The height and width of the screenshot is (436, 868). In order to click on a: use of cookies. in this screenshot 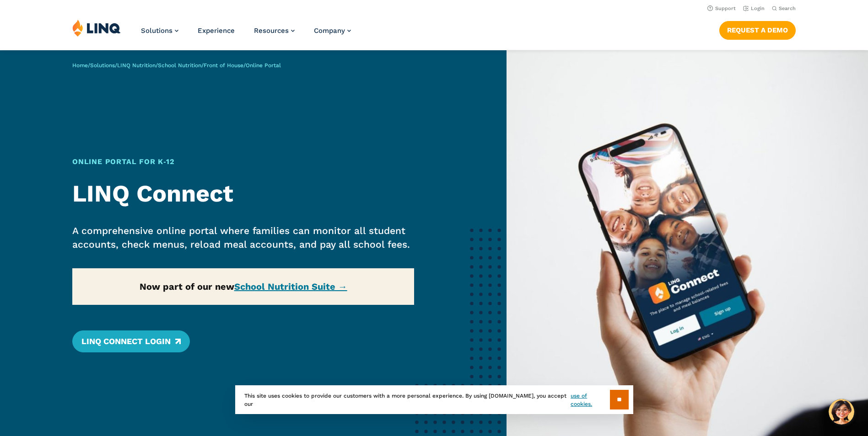, I will do `click(590, 400)`.